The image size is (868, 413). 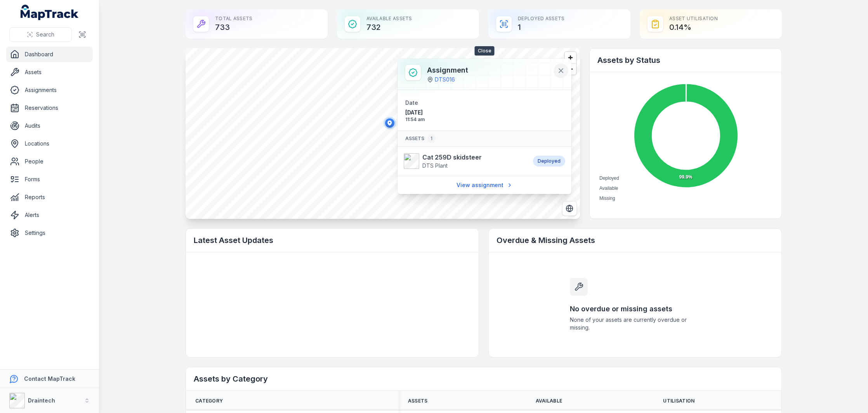 What do you see at coordinates (431, 138) in the screenshot?
I see `div: 1` at bounding box center [431, 138].